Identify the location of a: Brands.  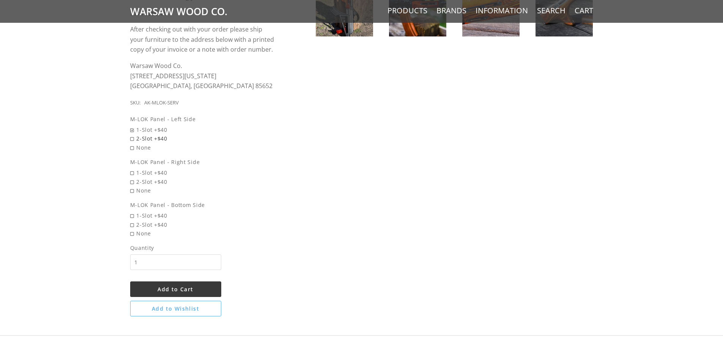
(451, 11).